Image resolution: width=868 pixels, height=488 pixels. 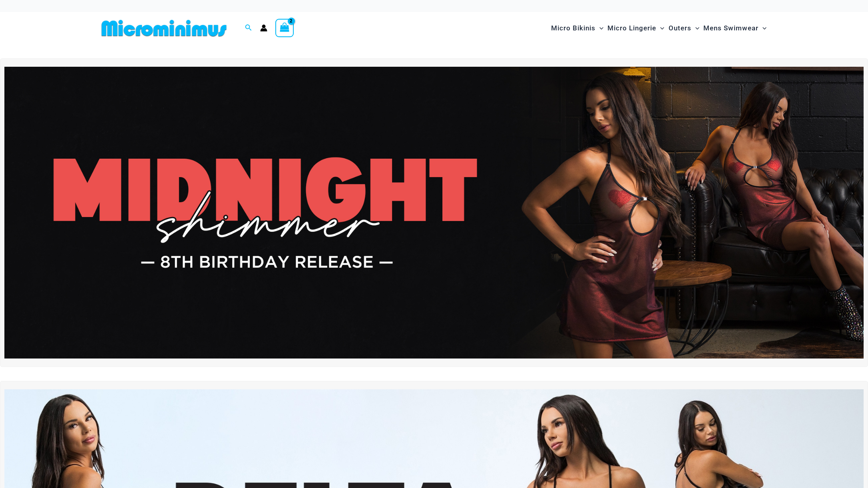 What do you see at coordinates (164, 28) in the screenshot?
I see `img: MM SHOP LOGO FLAT` at bounding box center [164, 28].